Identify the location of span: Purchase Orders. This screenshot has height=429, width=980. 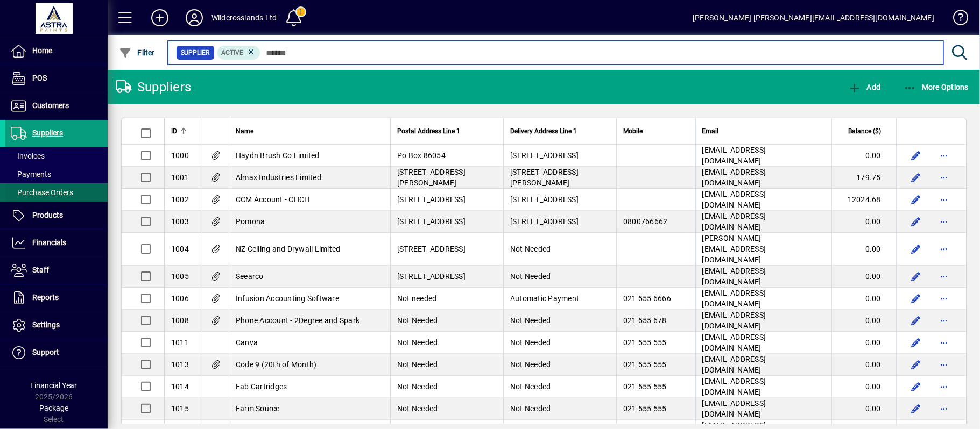
(42, 193).